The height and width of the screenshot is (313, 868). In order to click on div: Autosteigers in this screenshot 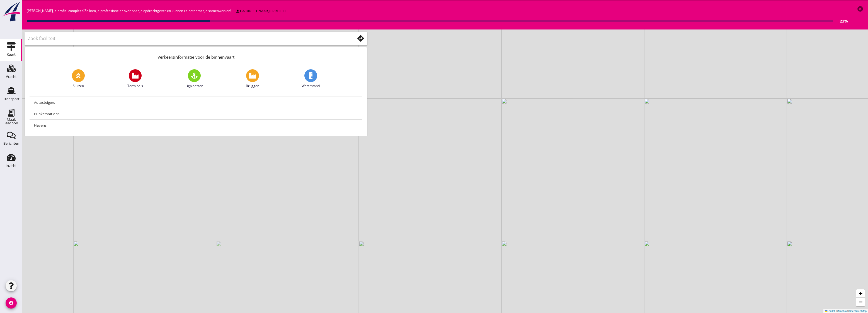, I will do `click(196, 102)`.